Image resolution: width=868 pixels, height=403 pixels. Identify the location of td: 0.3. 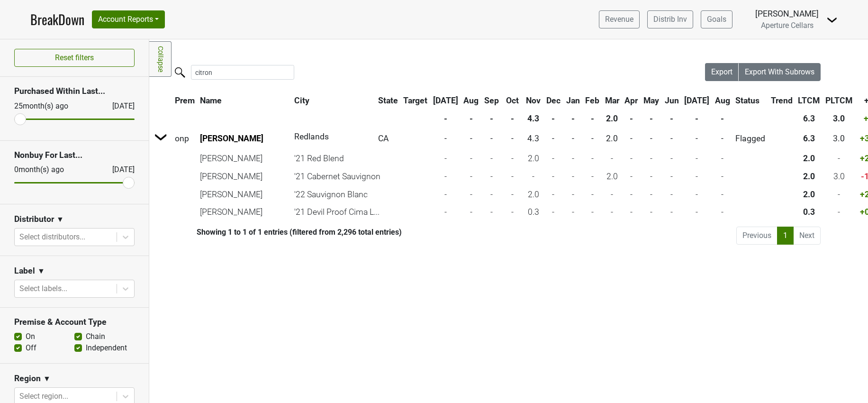
(534, 212).